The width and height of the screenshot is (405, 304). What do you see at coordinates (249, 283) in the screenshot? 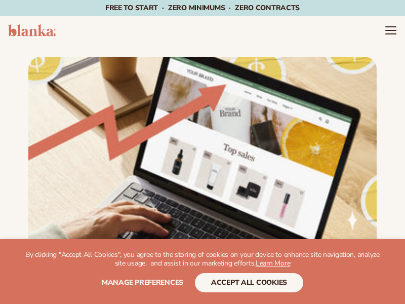
I see `button: accept all cookies` at bounding box center [249, 283].